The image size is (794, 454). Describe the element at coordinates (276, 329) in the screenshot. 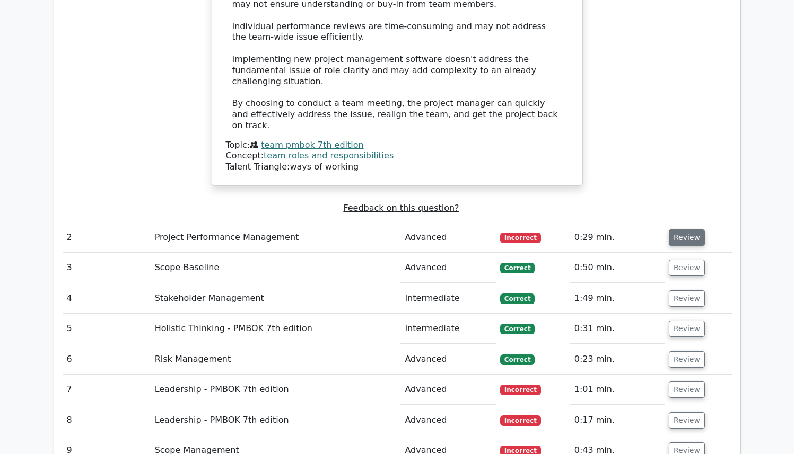

I see `td: Holistic Thinking - PMBOK 7th edition` at that location.